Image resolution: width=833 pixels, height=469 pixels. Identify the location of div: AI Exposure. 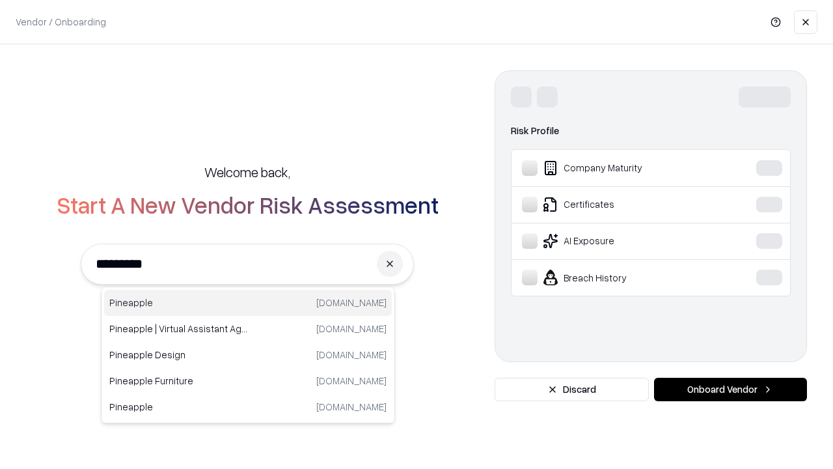
(619, 241).